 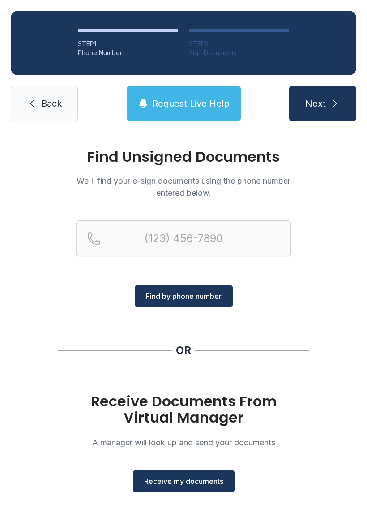 I want to click on span: Request Live Help, so click(x=191, y=104).